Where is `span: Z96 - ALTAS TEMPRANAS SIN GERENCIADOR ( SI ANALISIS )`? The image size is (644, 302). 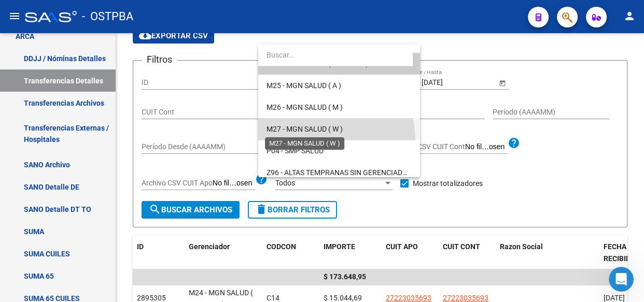 span: Z96 - ALTAS TEMPRANAS SIN GERENCIADOR ( SI ANALISIS ) is located at coordinates (363, 172).